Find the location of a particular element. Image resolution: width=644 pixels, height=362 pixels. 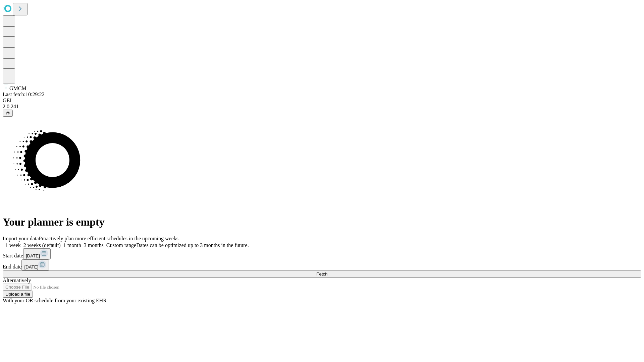

span: GMCM is located at coordinates (18, 88).